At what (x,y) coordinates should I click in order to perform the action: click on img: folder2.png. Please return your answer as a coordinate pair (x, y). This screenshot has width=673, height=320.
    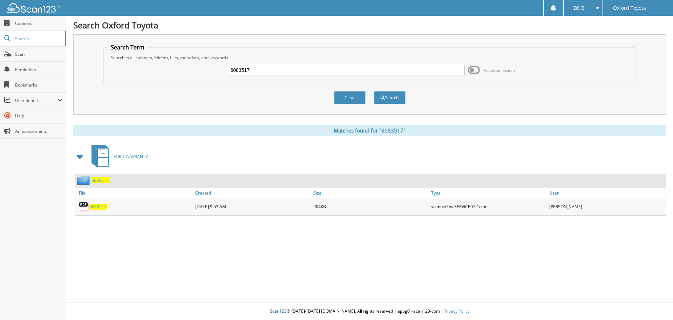
    Looking at the image, I should click on (84, 180).